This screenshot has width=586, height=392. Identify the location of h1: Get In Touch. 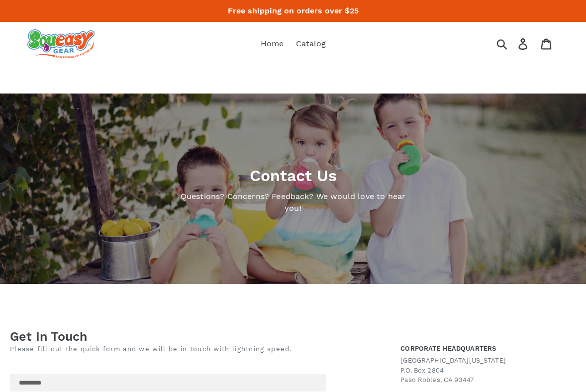
(195, 336).